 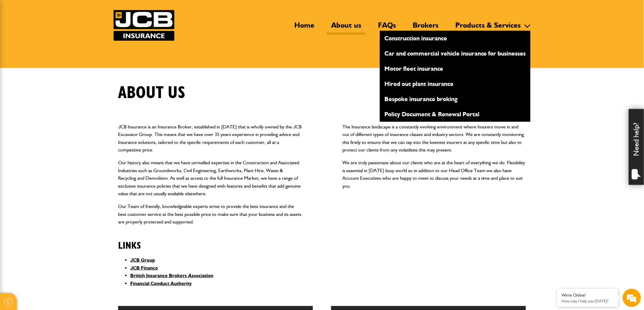 I want to click on h2: Links, so click(x=209, y=241).